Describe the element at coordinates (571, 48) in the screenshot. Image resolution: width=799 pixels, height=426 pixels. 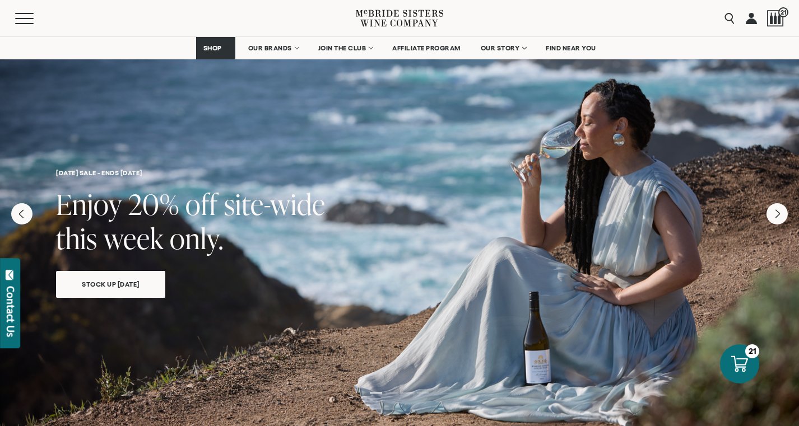
I see `a: FIND NEAR YOU` at that location.